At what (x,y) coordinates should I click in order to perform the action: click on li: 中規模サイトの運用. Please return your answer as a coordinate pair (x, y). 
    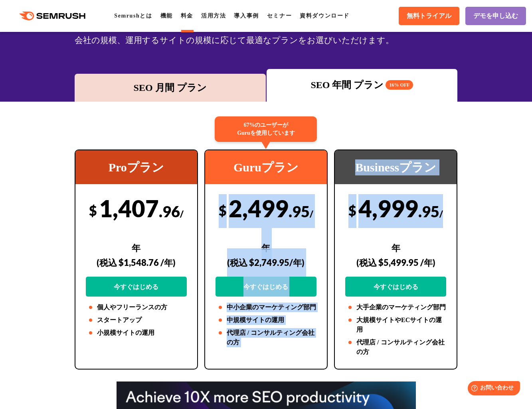
    Looking at the image, I should click on (266, 320).